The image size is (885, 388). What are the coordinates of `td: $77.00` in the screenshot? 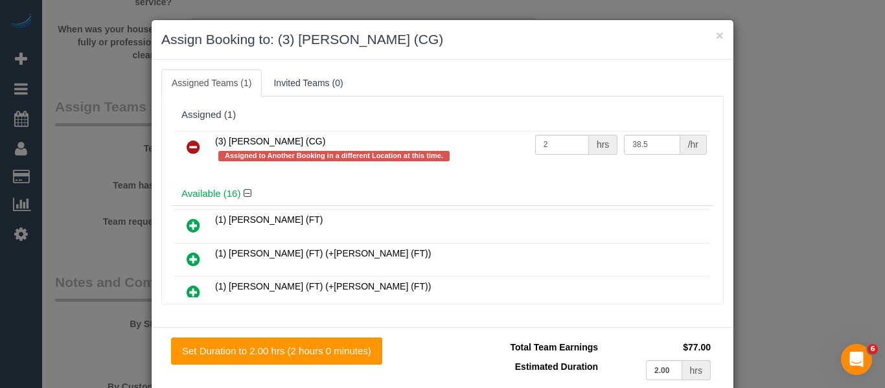 It's located at (658, 347).